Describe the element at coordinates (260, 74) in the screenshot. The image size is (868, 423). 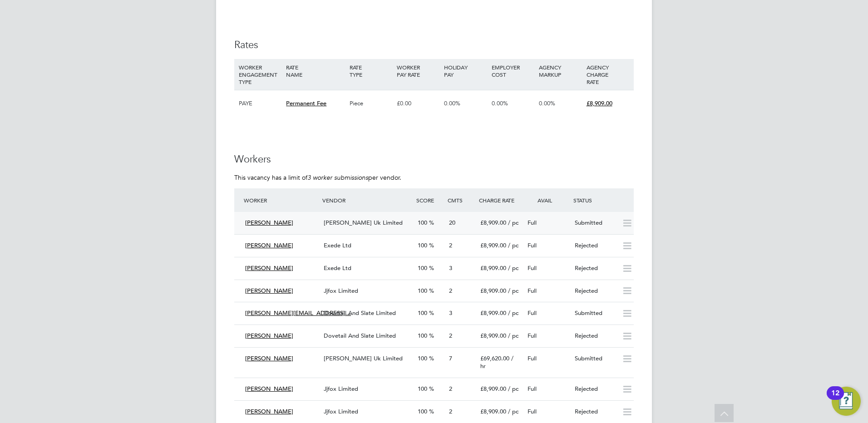
I see `div: WORKER ENGAGEMENT TYPE` at that location.